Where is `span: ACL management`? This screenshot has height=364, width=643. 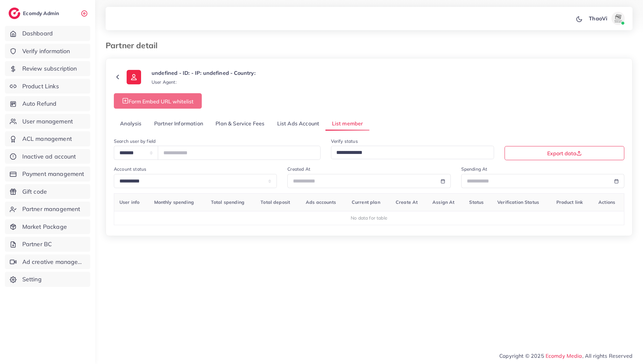
span: ACL management is located at coordinates (47, 139).